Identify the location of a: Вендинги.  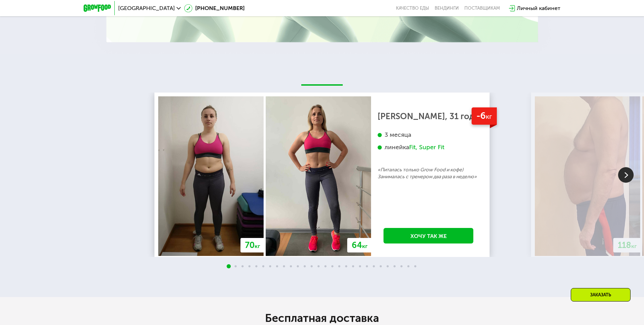
(447, 9).